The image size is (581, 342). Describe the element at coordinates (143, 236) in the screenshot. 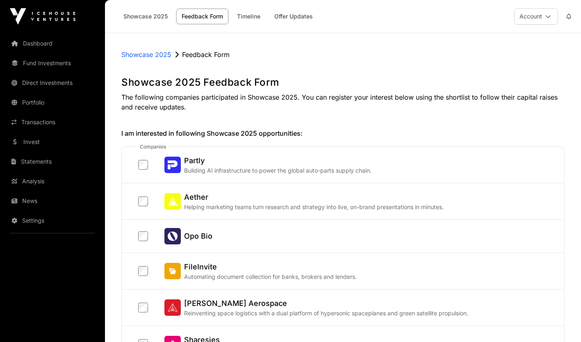

I see `input: Opo BioOpo Bio` at that location.